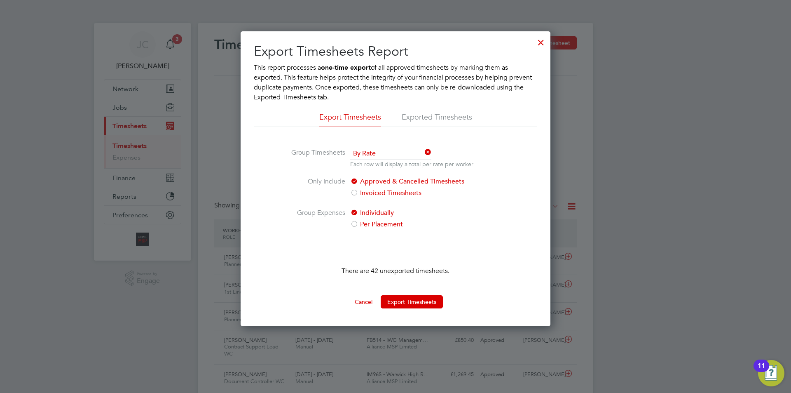 This screenshot has height=393, width=791. What do you see at coordinates (396, 52) in the screenshot?
I see `h2: Export Timesheets Report` at bounding box center [396, 52].